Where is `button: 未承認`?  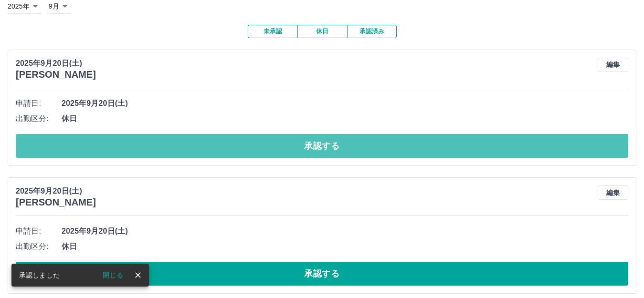 button: 未承認 is located at coordinates (272, 31).